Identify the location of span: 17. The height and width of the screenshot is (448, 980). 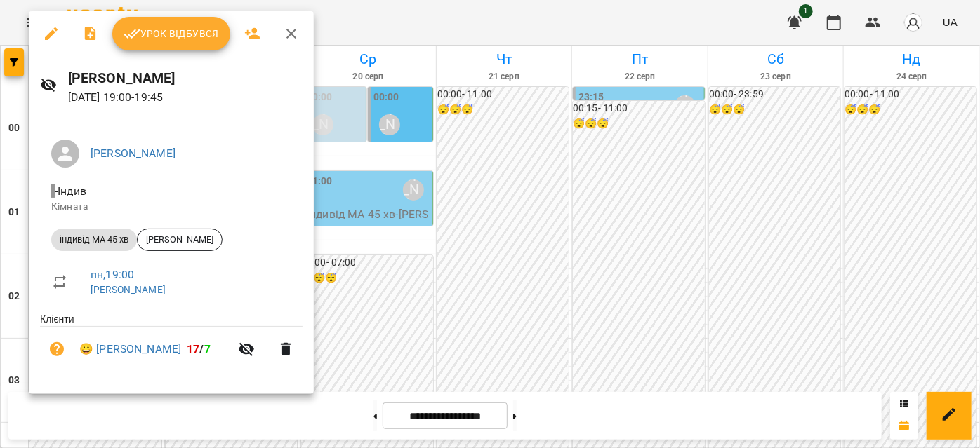
(193, 348).